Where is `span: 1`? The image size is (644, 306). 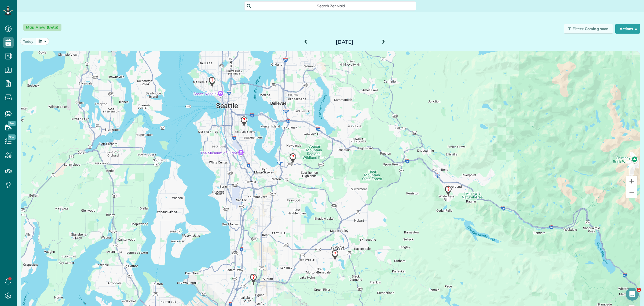
span: 1 is located at coordinates (639, 290).